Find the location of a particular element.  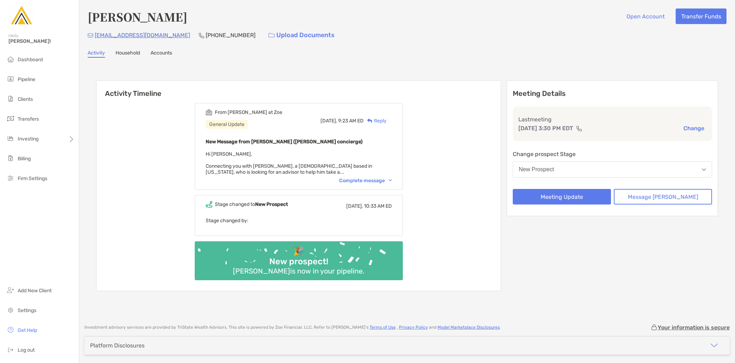

img: investing icon is located at coordinates (11, 138).